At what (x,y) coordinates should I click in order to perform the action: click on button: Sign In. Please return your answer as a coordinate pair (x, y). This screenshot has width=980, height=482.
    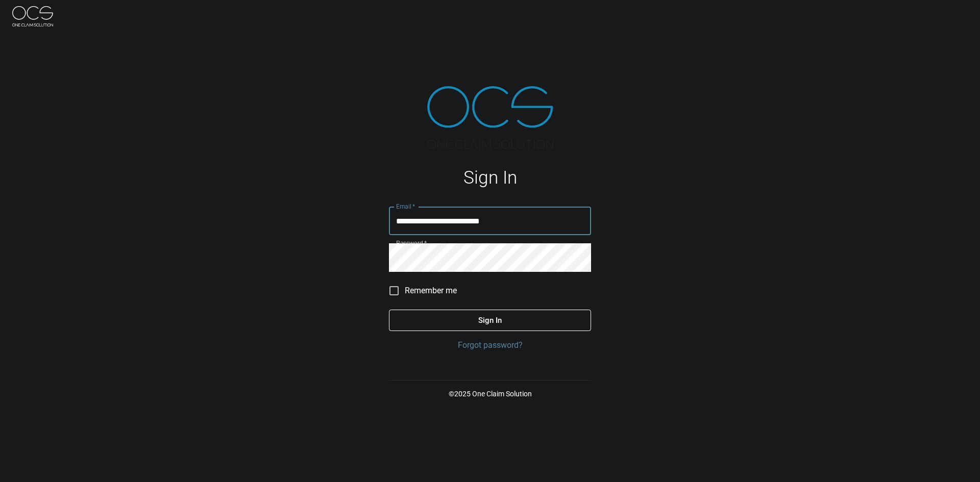
    Looking at the image, I should click on (490, 321).